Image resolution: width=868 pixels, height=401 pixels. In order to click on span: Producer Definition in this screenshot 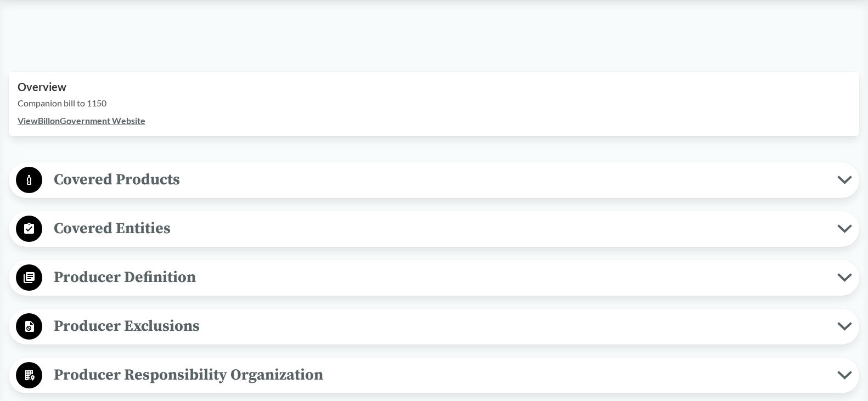, I will do `click(439, 277)`.